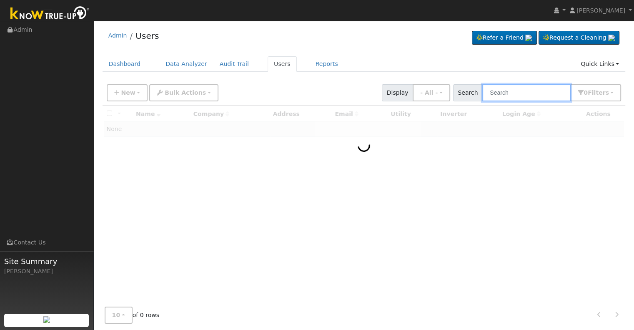 This screenshot has width=634, height=330. What do you see at coordinates (579, 38) in the screenshot?
I see `a: Request a Cleaning` at bounding box center [579, 38].